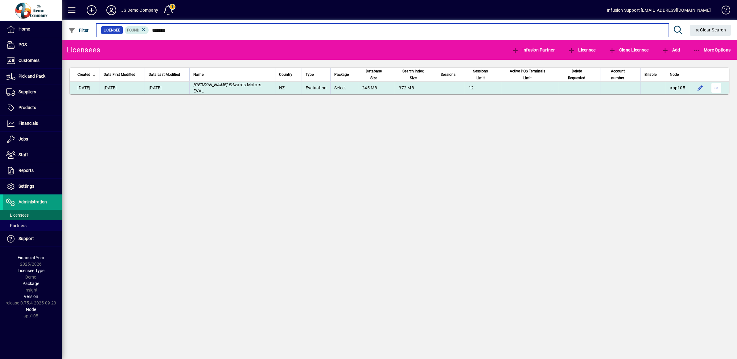 This screenshot has height=359, width=737. Describe the element at coordinates (621, 75) in the screenshot. I see `div: Account number` at that location.